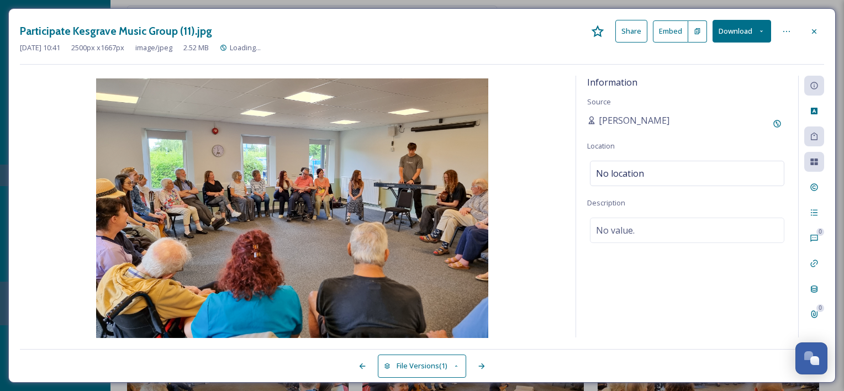 This screenshot has width=844, height=391. What do you see at coordinates (599, 102) in the screenshot?
I see `span: Source` at bounding box center [599, 102].